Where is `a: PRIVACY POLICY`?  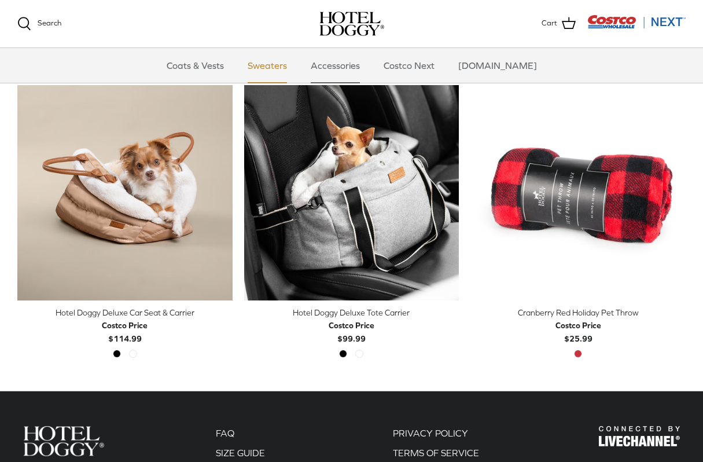
a: PRIVACY POLICY is located at coordinates (430, 433).